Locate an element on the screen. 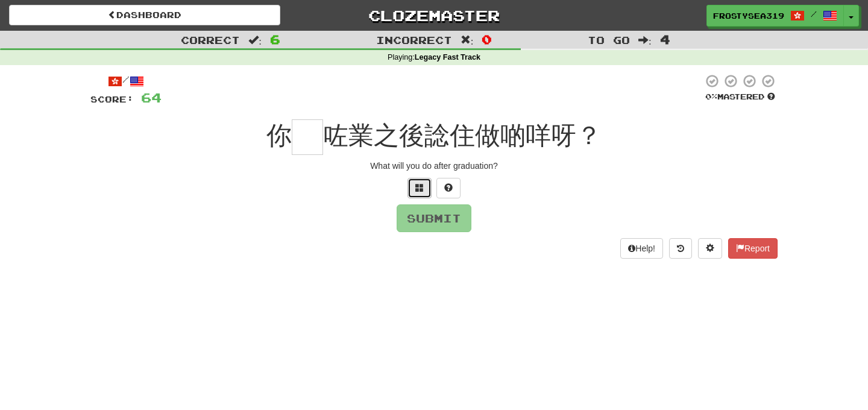  button: Switch sentence to multiple choice alt+p is located at coordinates (420, 188).